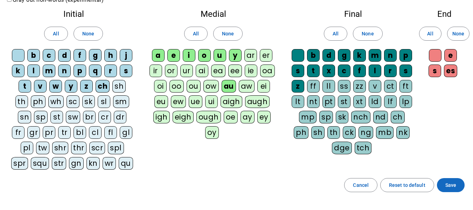 The image size is (473, 210). What do you see at coordinates (257, 102) in the screenshot?
I see `div: augh` at bounding box center [257, 102].